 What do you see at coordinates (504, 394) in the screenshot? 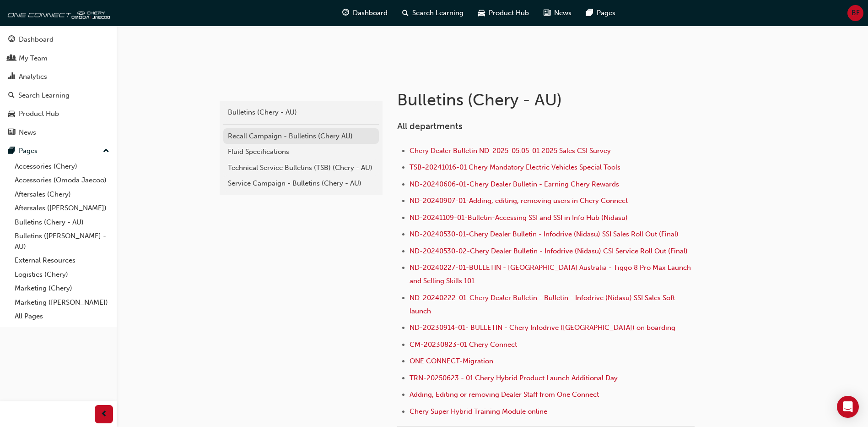
I see `span: Adding, Editing or removing Dealer Staff from One Connect` at bounding box center [504, 394].